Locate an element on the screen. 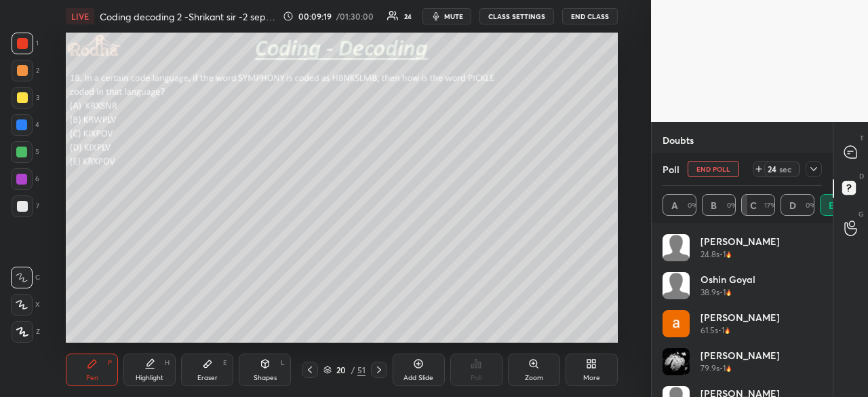 The image size is (868, 397). div: H is located at coordinates (167, 364).